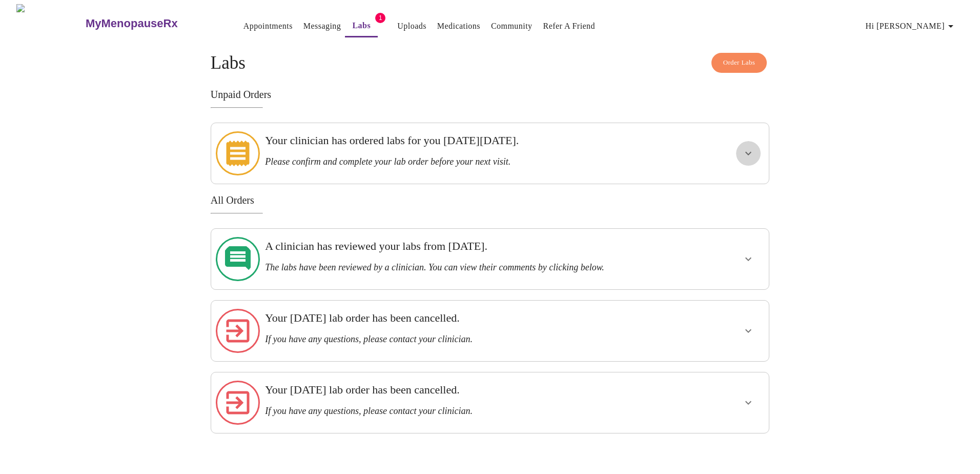 This screenshot has height=474, width=980. I want to click on span: Order Labs, so click(739, 63).